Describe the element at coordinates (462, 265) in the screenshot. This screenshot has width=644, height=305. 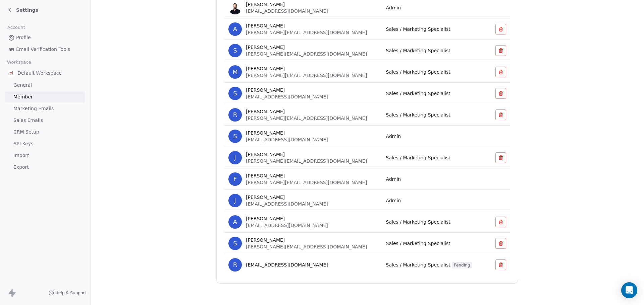
I see `span: Pending` at that location.